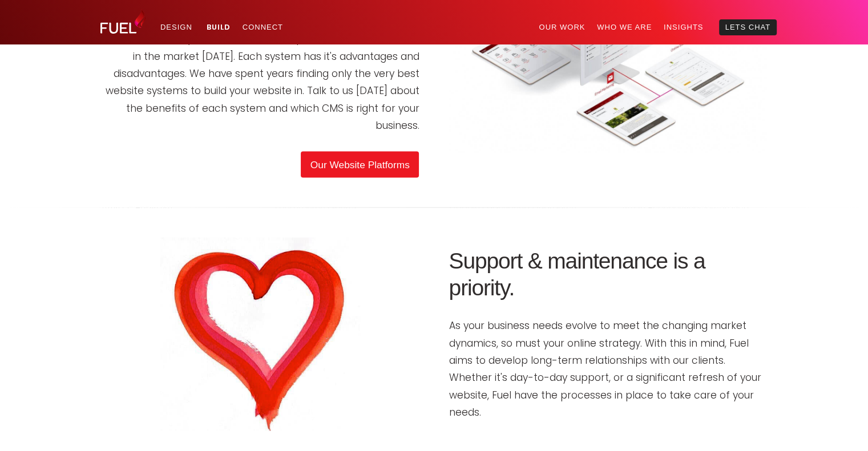 The image size is (868, 451). I want to click on a: Who We Are, so click(624, 27).